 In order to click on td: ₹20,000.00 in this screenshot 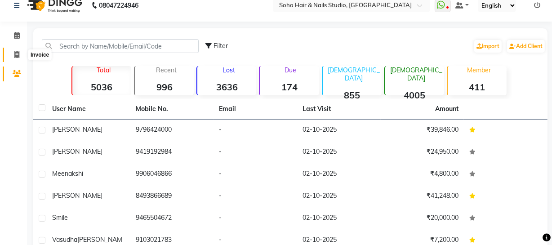, I will do `click(422, 218)`.